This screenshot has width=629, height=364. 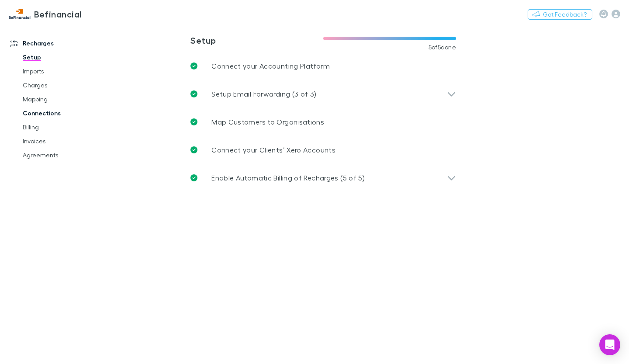 I want to click on p: Connect your Clients’ Xero Accounts, so click(x=273, y=150).